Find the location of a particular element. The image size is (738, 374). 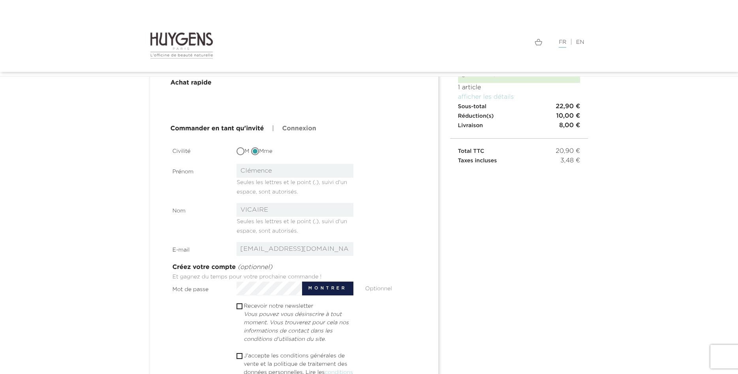

label: Mme is located at coordinates (262, 151).